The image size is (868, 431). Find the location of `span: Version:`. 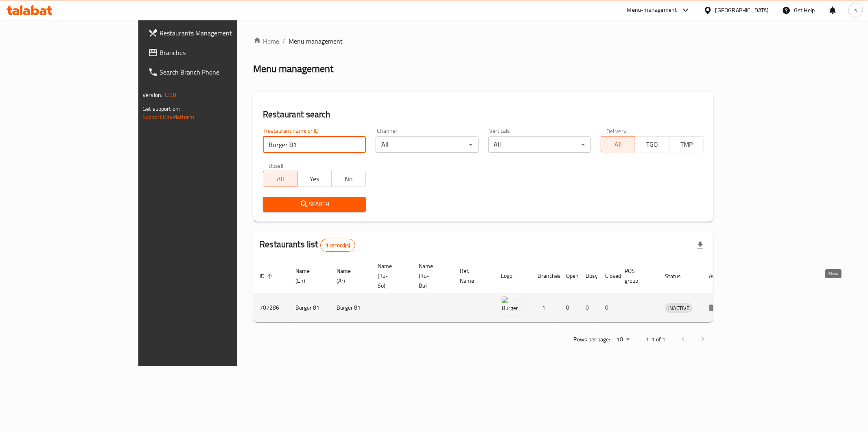

span: Version: is located at coordinates (152, 95).